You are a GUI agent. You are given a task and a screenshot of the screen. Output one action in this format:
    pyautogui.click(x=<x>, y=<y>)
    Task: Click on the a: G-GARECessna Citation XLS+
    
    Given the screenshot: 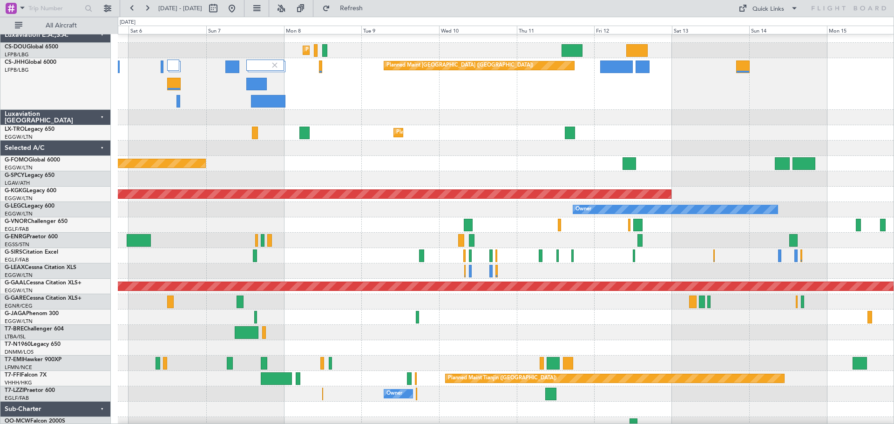 What is the action you would take?
    pyautogui.click(x=43, y=298)
    